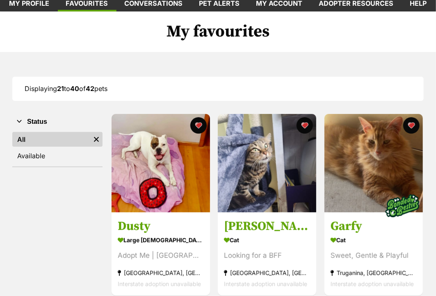  I want to click on strong: 21, so click(60, 89).